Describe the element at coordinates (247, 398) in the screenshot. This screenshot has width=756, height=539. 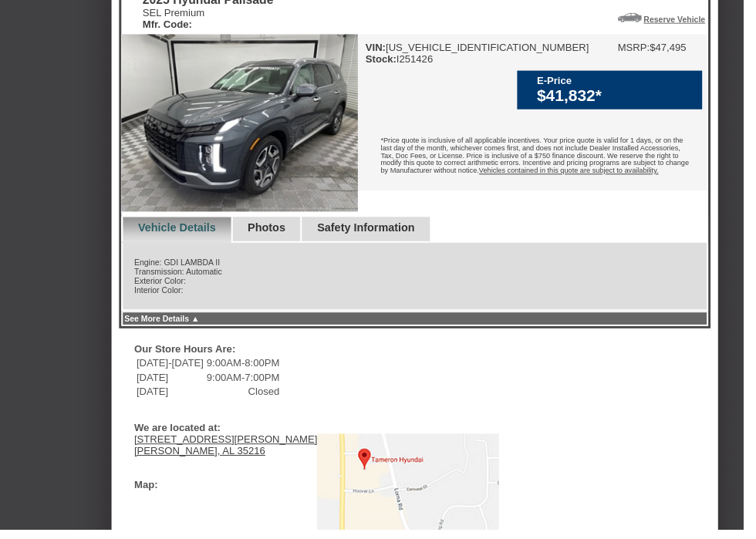
I see `td: Closed` at that location.